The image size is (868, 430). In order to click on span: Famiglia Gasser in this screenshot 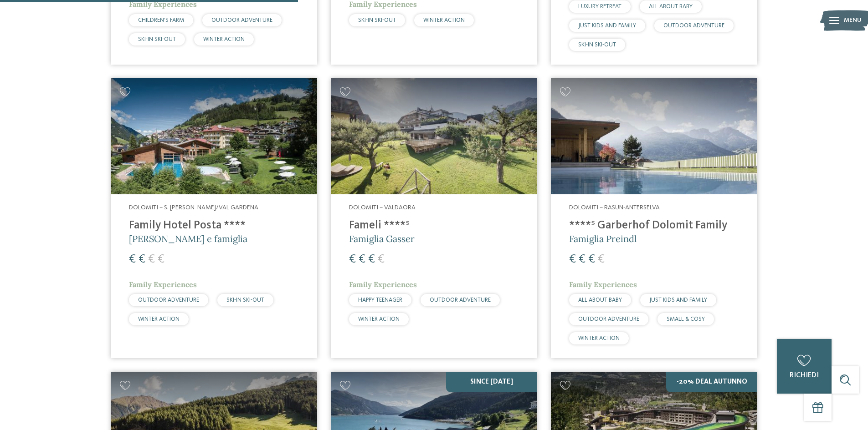, I will do `click(382, 239)`.